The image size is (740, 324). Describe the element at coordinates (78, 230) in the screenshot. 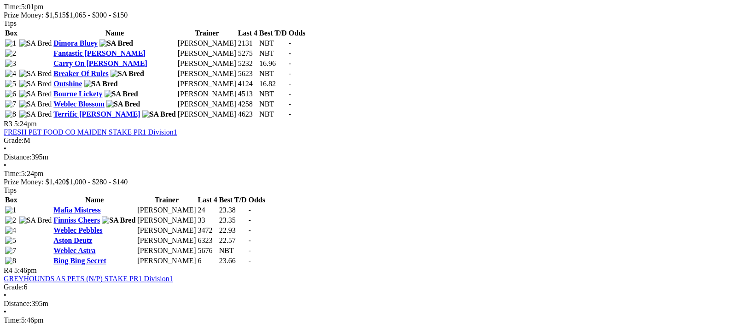

I see `a: Weblec Pebbles` at that location.